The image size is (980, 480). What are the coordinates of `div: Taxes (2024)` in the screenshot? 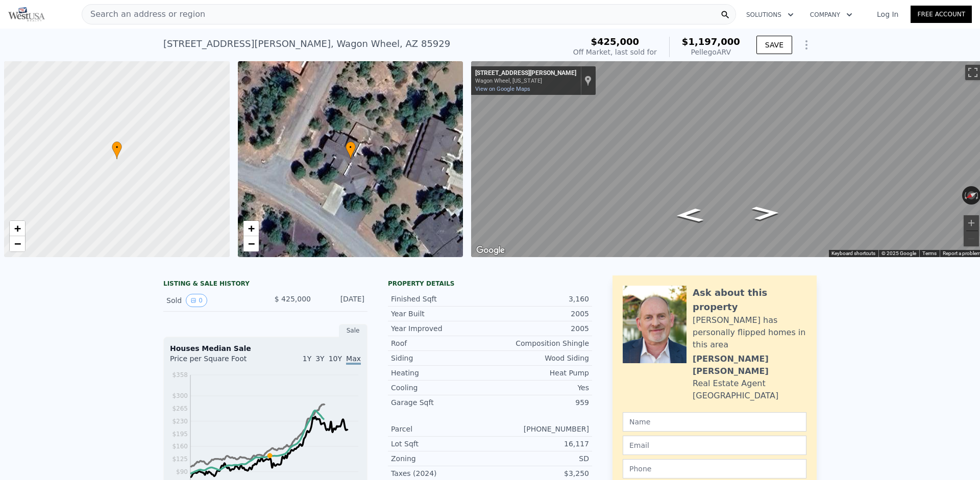 It's located at (440, 474).